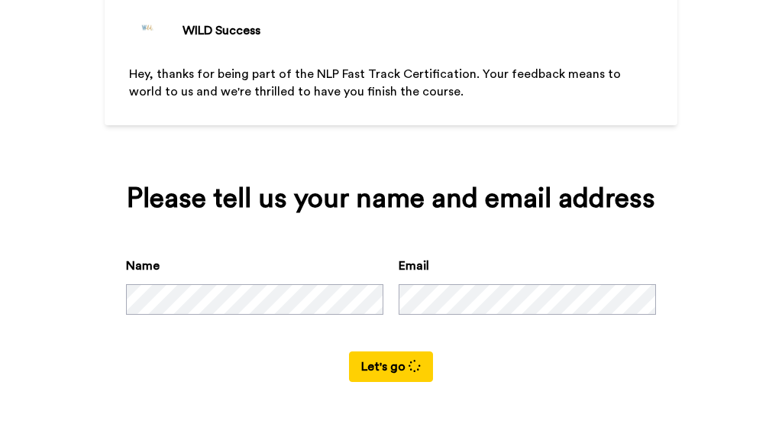  What do you see at coordinates (376, 82) in the screenshot?
I see `span: Hey, thanks for being part of the NLP Fast Track Certification. Your feedback means to world to u...` at bounding box center [376, 82].